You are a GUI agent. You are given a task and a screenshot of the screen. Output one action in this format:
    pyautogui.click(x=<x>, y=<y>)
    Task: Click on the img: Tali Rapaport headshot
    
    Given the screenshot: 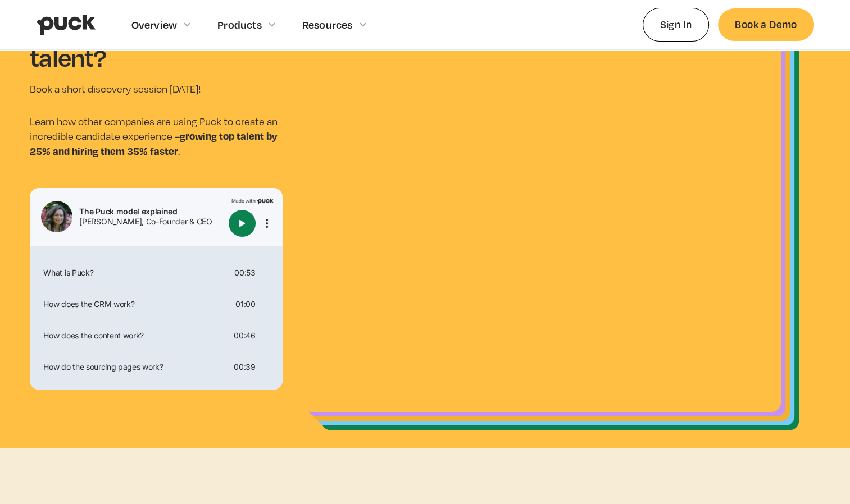 What is the action you would take?
    pyautogui.click(x=57, y=217)
    